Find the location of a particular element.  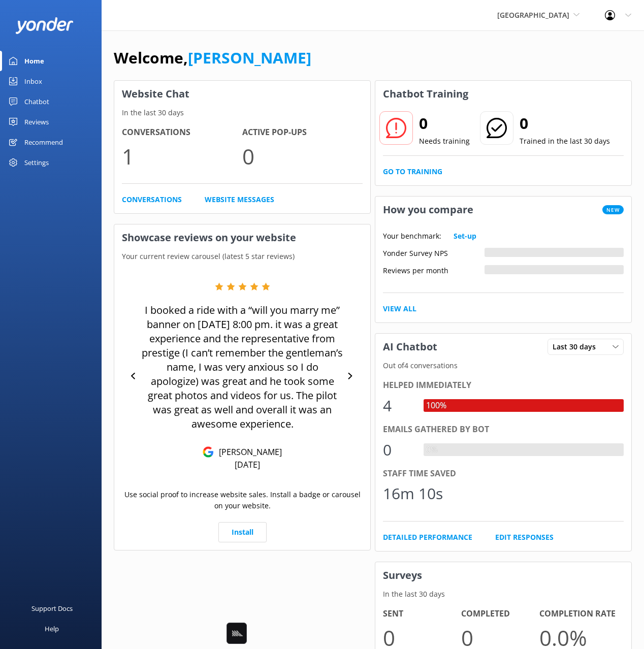

a: View All is located at coordinates (399, 309).